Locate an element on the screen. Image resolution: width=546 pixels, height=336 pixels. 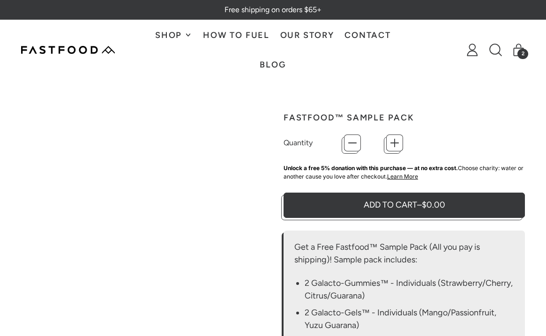
button: Add to Cart–$0.00 is located at coordinates (404, 205).